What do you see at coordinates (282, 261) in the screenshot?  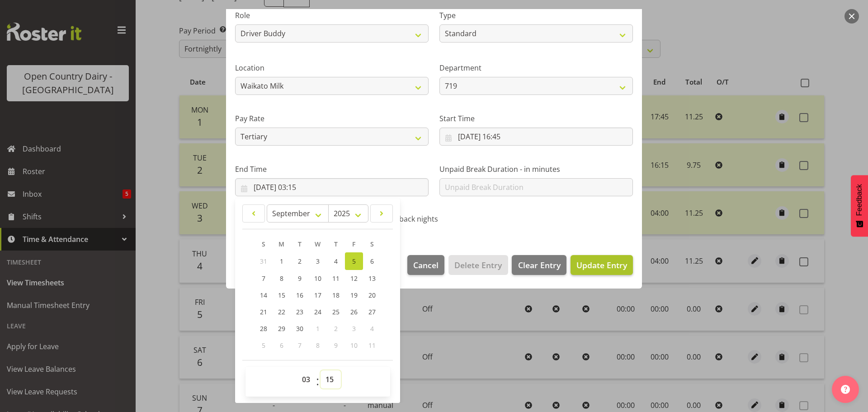 I see `a: 1` at bounding box center [282, 261].